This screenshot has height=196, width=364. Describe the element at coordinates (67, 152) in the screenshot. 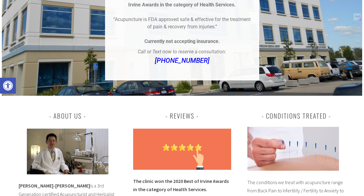

I see `img: best acupuncturist irvine` at that location.